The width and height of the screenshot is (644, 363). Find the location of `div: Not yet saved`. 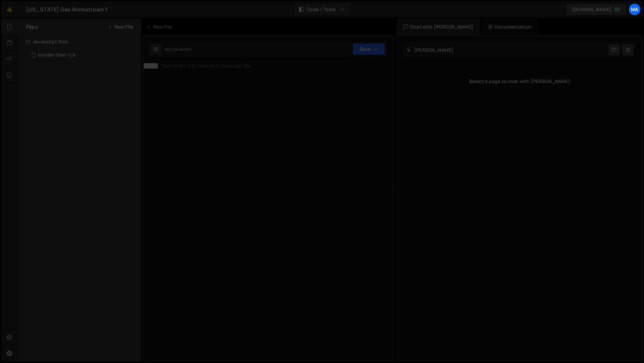

div: Not yet saved is located at coordinates (178, 49).